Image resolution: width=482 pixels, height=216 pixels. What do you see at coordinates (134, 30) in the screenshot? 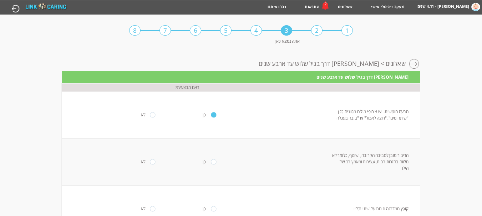
I see `div: 8` at bounding box center [134, 30].